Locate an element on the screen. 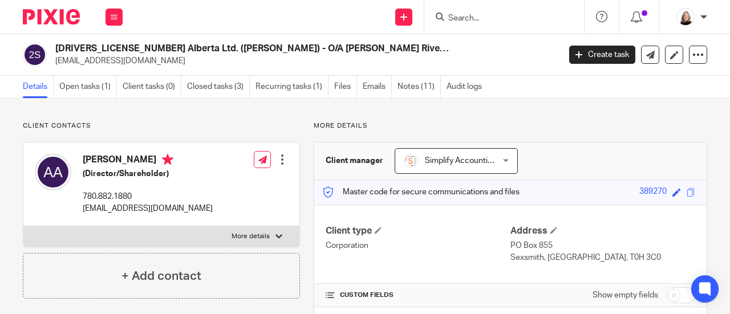  h4: Address is located at coordinates (603, 231).